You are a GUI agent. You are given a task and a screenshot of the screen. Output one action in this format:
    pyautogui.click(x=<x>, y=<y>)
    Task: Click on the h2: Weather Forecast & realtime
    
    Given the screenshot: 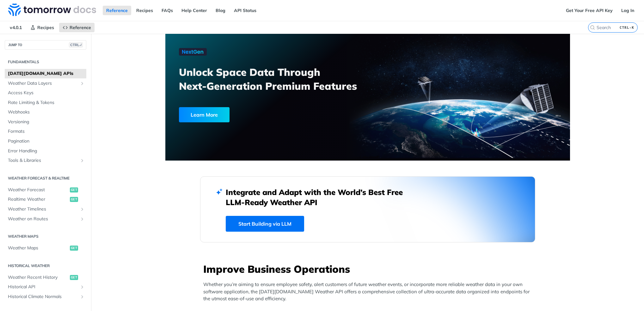 What is the action you would take?
    pyautogui.click(x=46, y=179)
    